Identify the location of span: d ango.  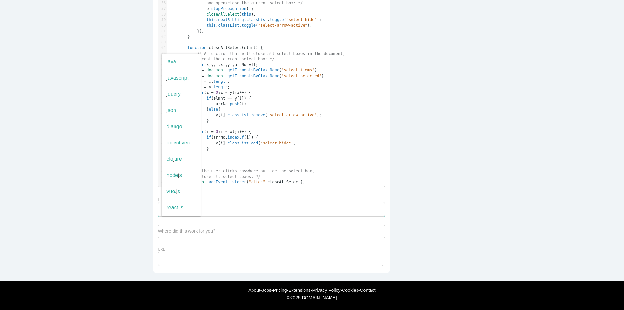
(181, 127).